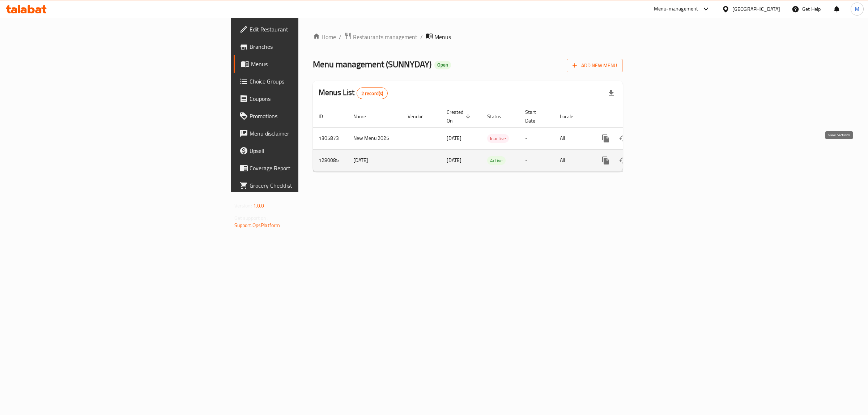  I want to click on span: Created On, so click(459, 117).